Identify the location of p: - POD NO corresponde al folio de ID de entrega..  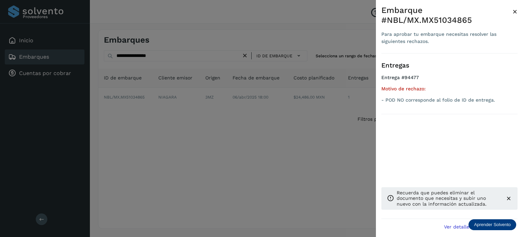
(449, 100).